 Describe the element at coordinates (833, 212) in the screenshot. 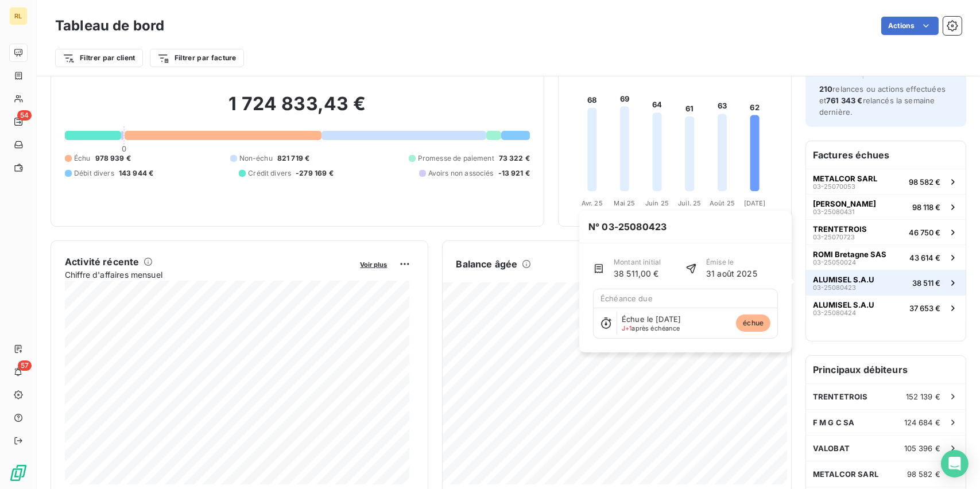

I see `span: 03-25080431` at that location.